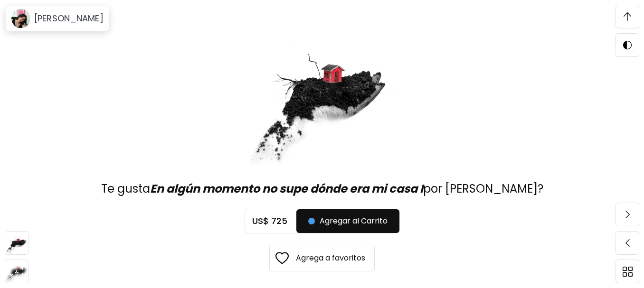  I want to click on img: primary, so click(322, 93).